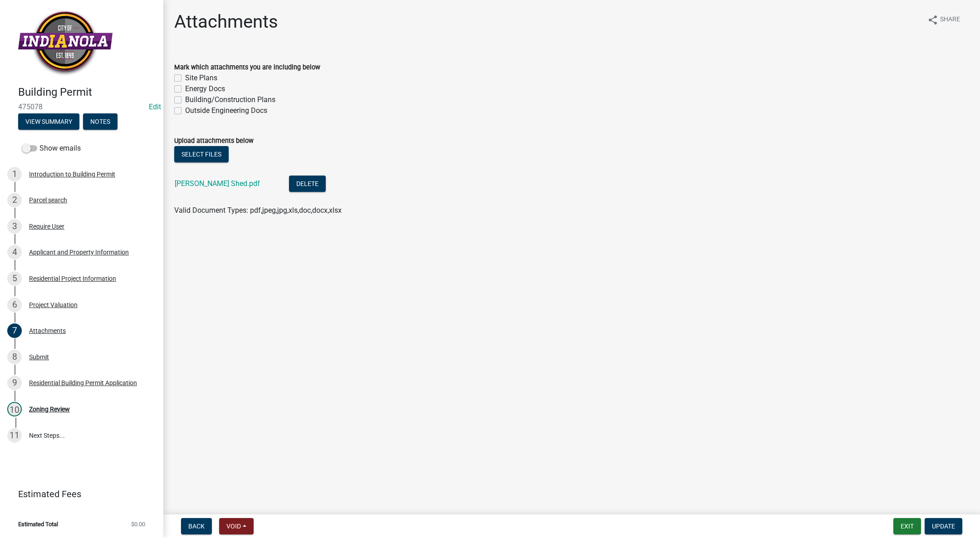 The height and width of the screenshot is (538, 980). I want to click on div: 7, so click(15, 331).